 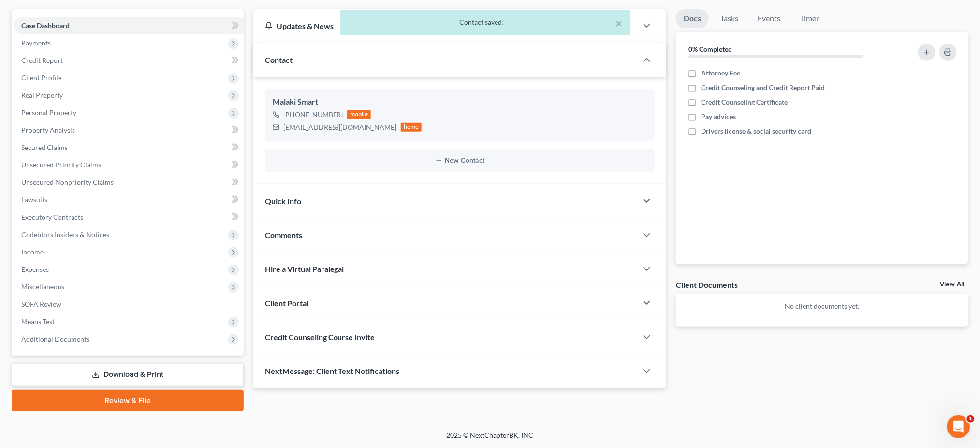 What do you see at coordinates (710, 49) in the screenshot?
I see `strong: 0% Completed` at bounding box center [710, 49].